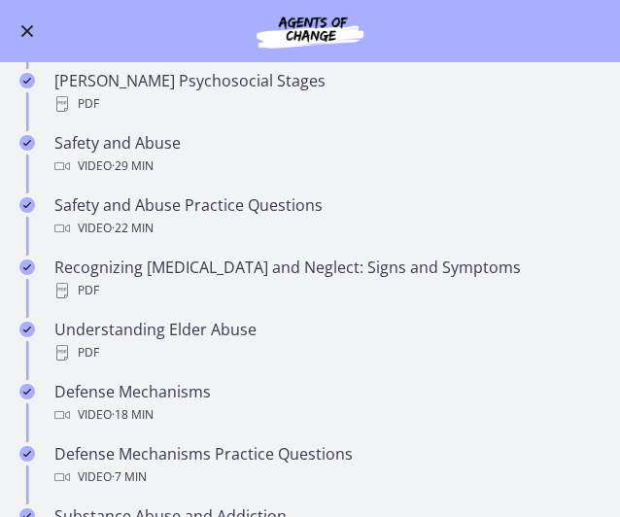 The width and height of the screenshot is (620, 517). Describe the element at coordinates (132, 166) in the screenshot. I see `span: · 29 min` at that location.